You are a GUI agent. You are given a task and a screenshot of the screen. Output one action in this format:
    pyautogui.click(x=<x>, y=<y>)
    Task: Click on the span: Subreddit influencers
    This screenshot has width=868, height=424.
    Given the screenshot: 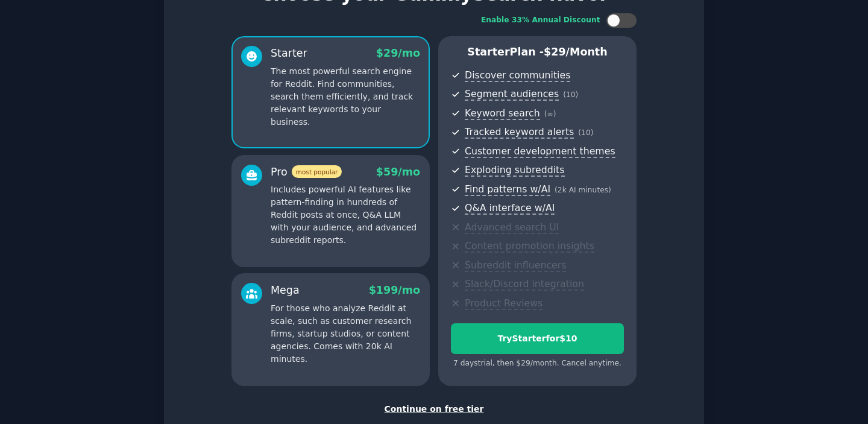 What is the action you would take?
    pyautogui.click(x=516, y=265)
    